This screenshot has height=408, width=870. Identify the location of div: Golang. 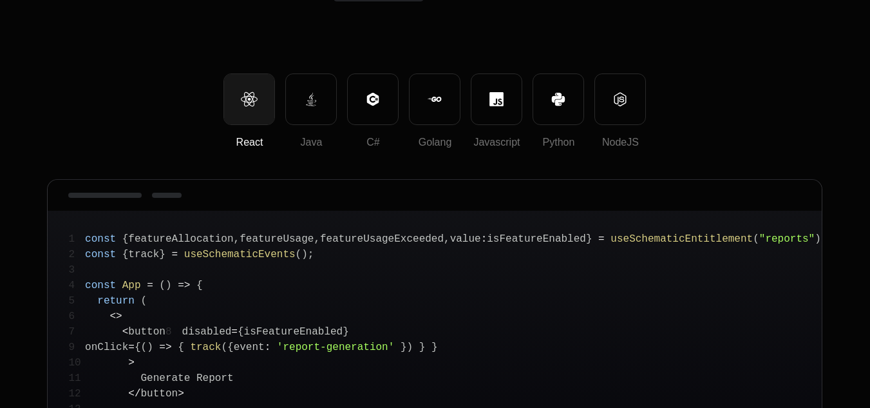
(435, 142).